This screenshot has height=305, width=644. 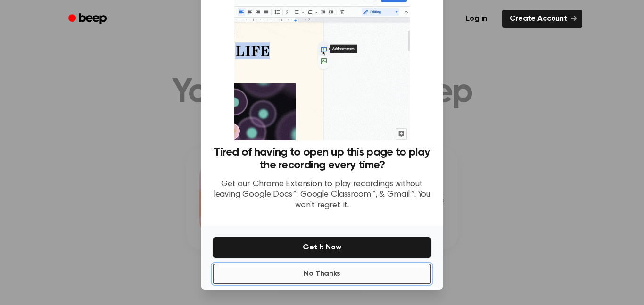 I want to click on h3: Tired of having to open up this page to play the recording every time?, so click(x=322, y=159).